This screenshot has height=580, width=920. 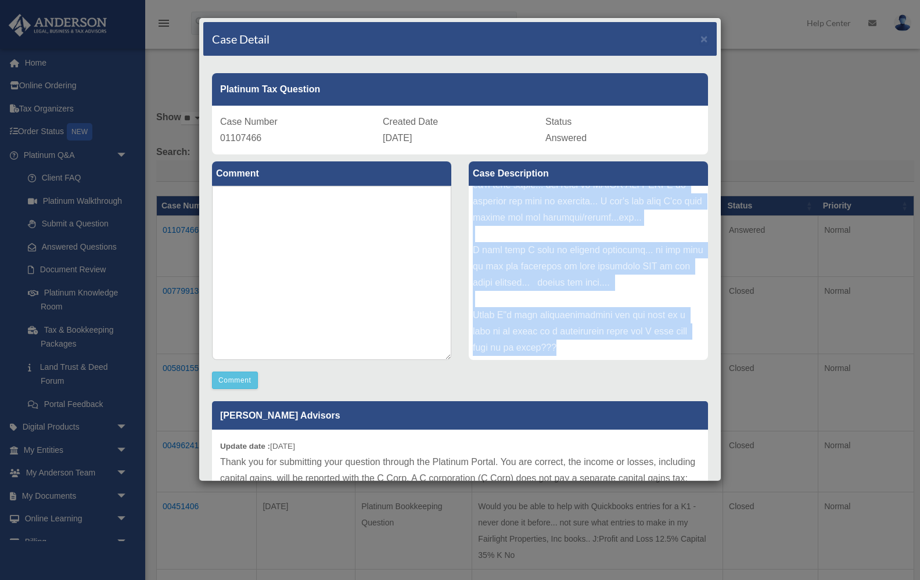 What do you see at coordinates (249, 121) in the screenshot?
I see `span: Case Number` at bounding box center [249, 121].